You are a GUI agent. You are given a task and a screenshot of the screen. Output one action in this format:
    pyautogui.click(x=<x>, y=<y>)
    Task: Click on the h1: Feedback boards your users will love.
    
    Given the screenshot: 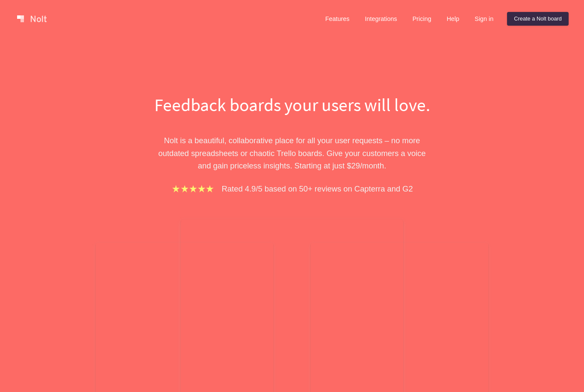 What is the action you would take?
    pyautogui.click(x=292, y=105)
    